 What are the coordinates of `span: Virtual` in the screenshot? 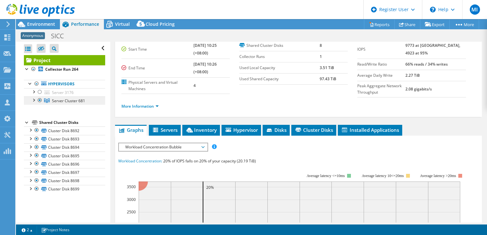 It's located at (122, 24).